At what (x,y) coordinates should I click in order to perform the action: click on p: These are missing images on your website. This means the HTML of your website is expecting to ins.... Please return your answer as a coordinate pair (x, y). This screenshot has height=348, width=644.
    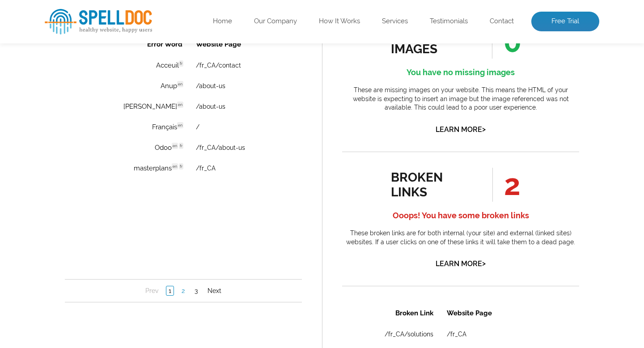
    Looking at the image, I should click on (460, 99).